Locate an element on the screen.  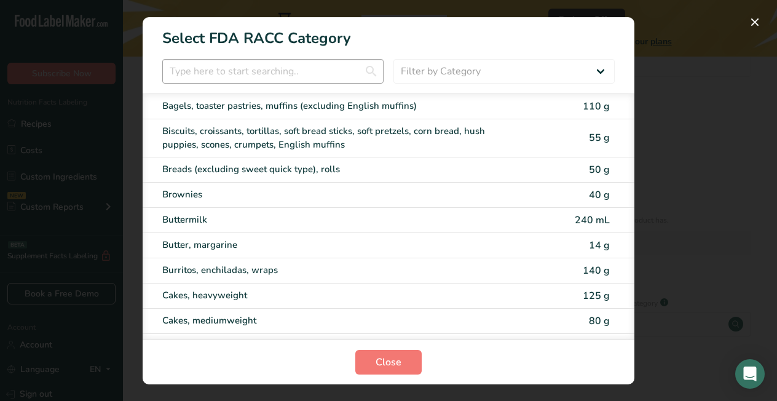
div: Biscuits, croissants, tortillas, soft bread sticks, soft pretzels, corn bread, hush puppies, scon... is located at coordinates (337, 138).